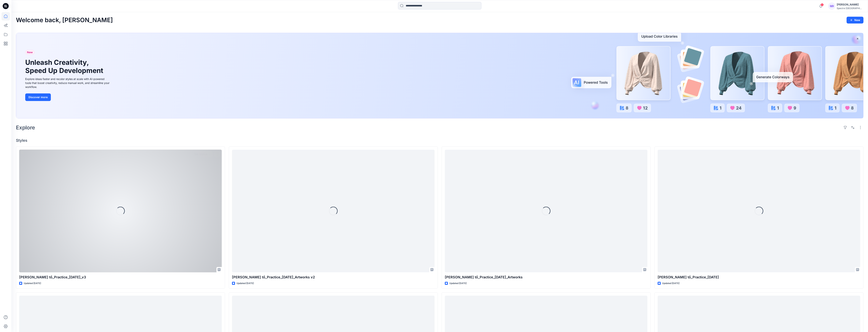 The height and width of the screenshot is (332, 868). I want to click on span: 5, so click(822, 5).